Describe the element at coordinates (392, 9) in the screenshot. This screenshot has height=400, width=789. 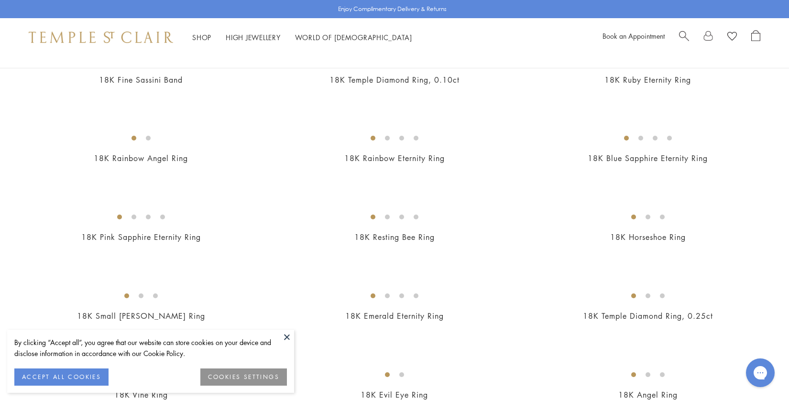
I see `p: Enjoy Complimentary Delivery & Returns` at that location.